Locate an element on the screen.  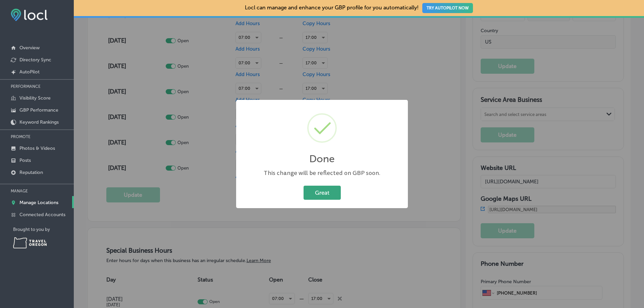
p: Connected Accounts is located at coordinates (42, 214).